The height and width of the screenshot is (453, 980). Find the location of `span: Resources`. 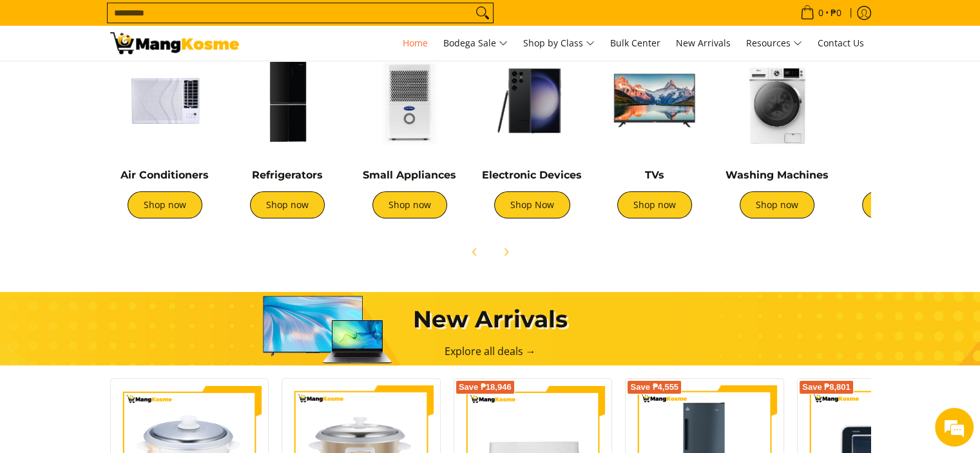

span: Resources is located at coordinates (773, 43).